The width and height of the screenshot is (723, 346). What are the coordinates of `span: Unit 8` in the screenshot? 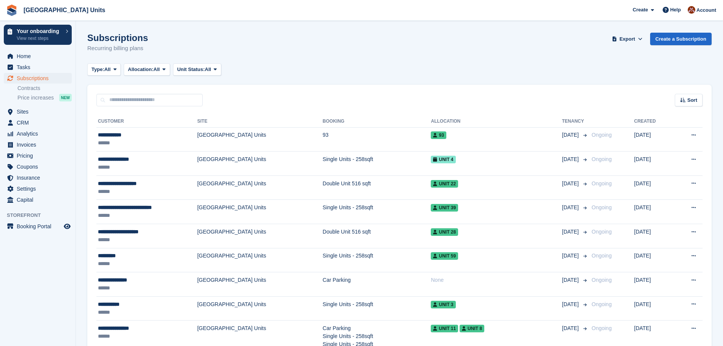 It's located at (472, 328).